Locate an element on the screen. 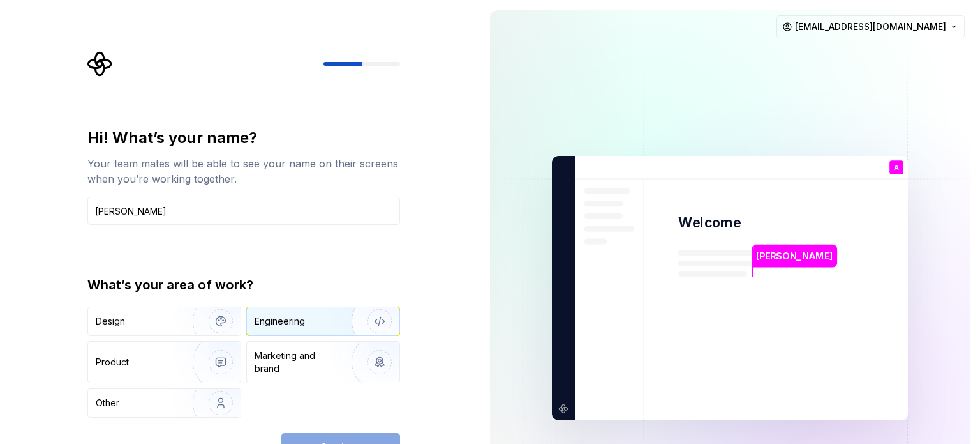 This screenshot has height=444, width=980. svg: Supernova Logo is located at coordinates (100, 64).